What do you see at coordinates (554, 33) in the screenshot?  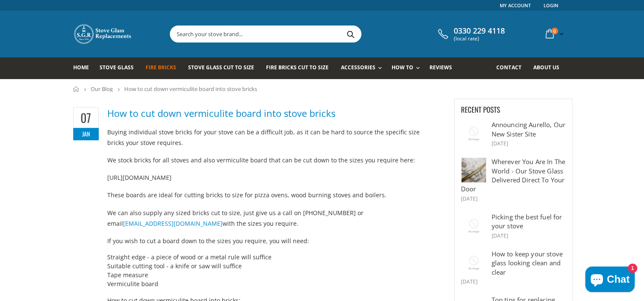 I see `a: 0` at bounding box center [554, 33].